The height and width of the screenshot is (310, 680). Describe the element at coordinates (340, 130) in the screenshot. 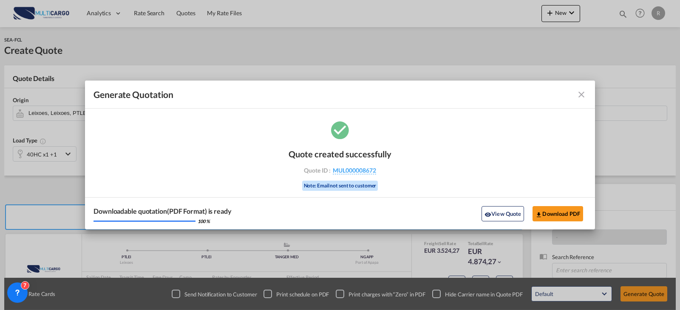

I see `md-icon: icon-checkbox-marked-circle` at that location.